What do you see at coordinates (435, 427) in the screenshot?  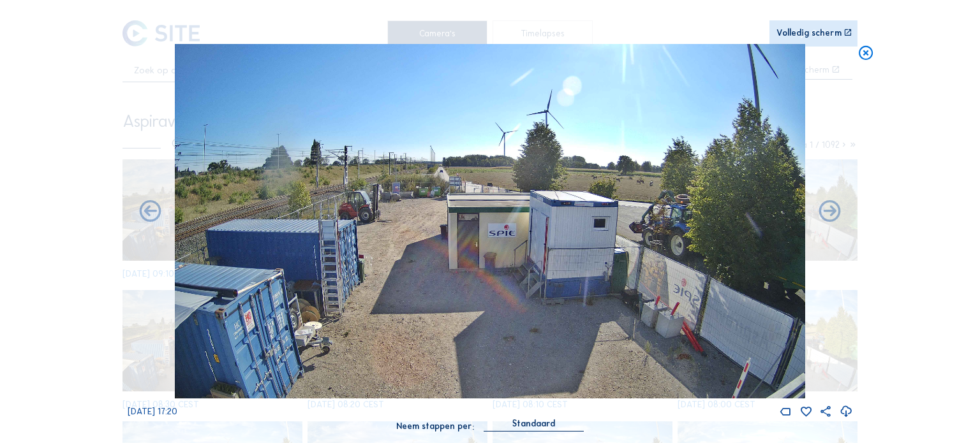 I see `div: Neem stappen per:` at bounding box center [435, 427].